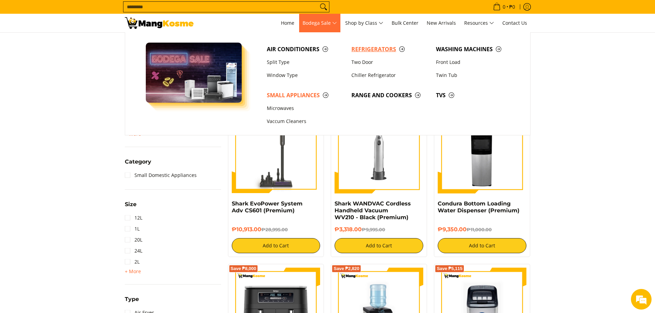  Describe the element at coordinates (441, 23) in the screenshot. I see `span: New Arrivals` at that location.